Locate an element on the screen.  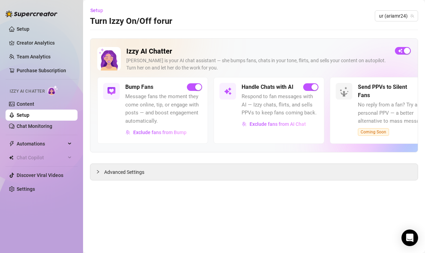
a: Settings is located at coordinates (26, 189).